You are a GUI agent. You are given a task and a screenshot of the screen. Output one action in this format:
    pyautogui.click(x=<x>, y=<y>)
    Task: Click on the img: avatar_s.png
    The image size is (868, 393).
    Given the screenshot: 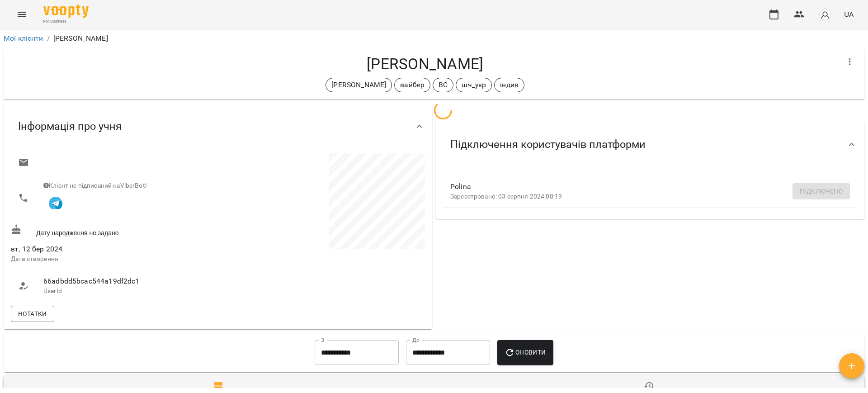 What is the action you would take?
    pyautogui.click(x=826, y=14)
    